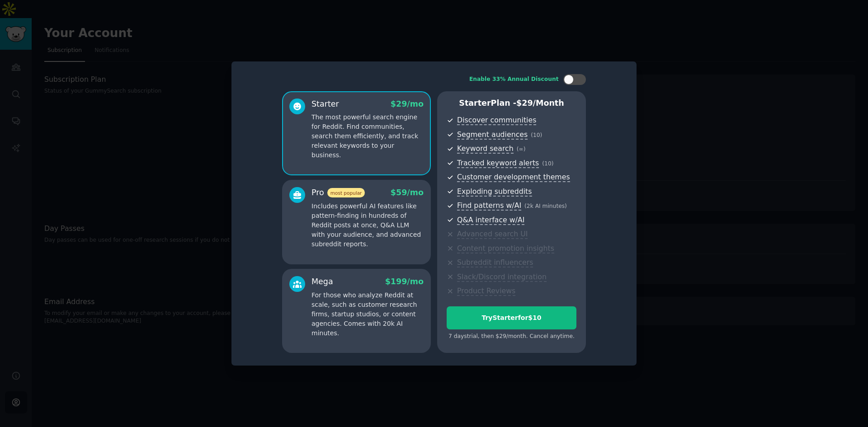 This screenshot has width=868, height=427. What do you see at coordinates (497, 163) in the screenshot?
I see `span: Tracked keyword alerts` at bounding box center [497, 163].